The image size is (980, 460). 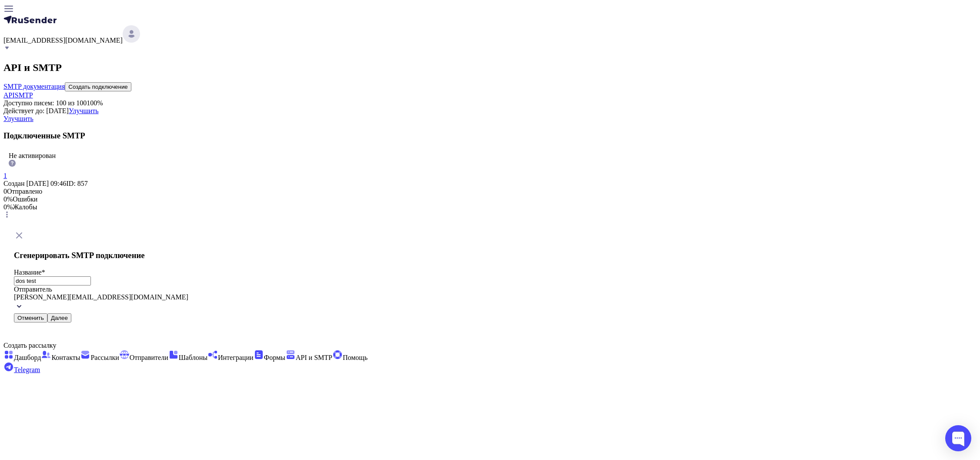 What do you see at coordinates (490, 136) in the screenshot?
I see `h3: Подключенные SMTP` at bounding box center [490, 136].